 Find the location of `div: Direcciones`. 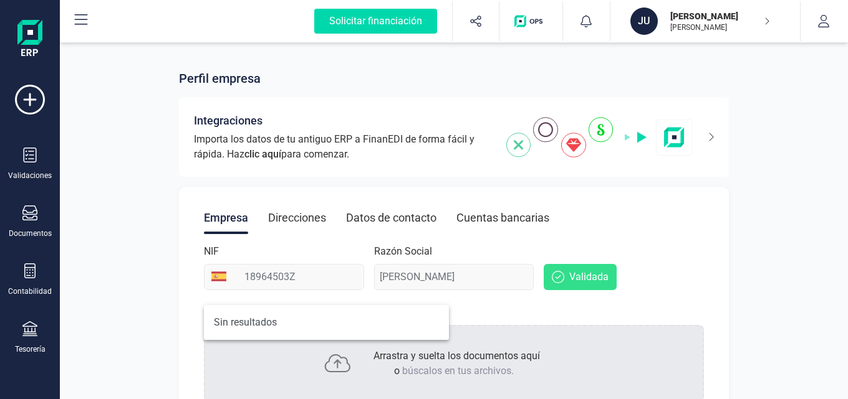

div: Direcciones is located at coordinates (297, 218).